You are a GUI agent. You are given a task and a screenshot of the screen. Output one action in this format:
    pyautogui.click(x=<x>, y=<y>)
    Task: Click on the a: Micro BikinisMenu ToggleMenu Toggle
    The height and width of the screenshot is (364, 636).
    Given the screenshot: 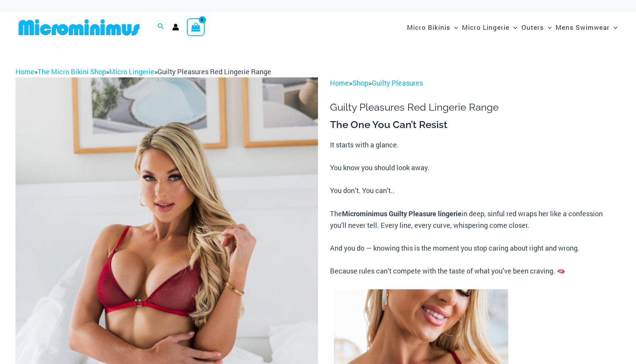 What is the action you would take?
    pyautogui.click(x=432, y=27)
    